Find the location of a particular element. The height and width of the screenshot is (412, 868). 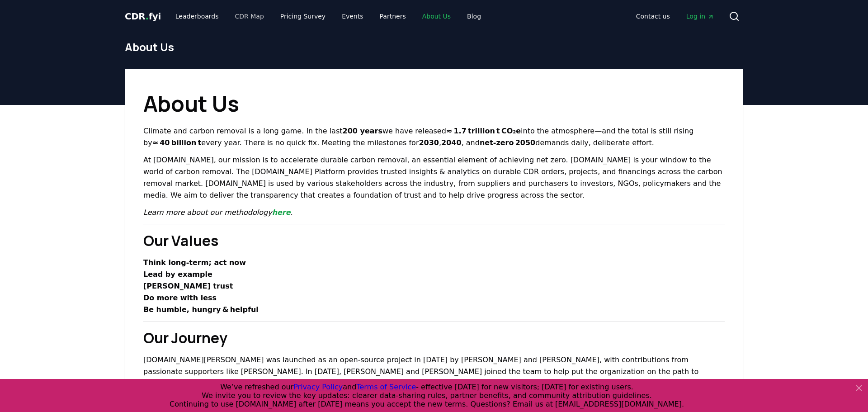

a: Events is located at coordinates (352, 17).